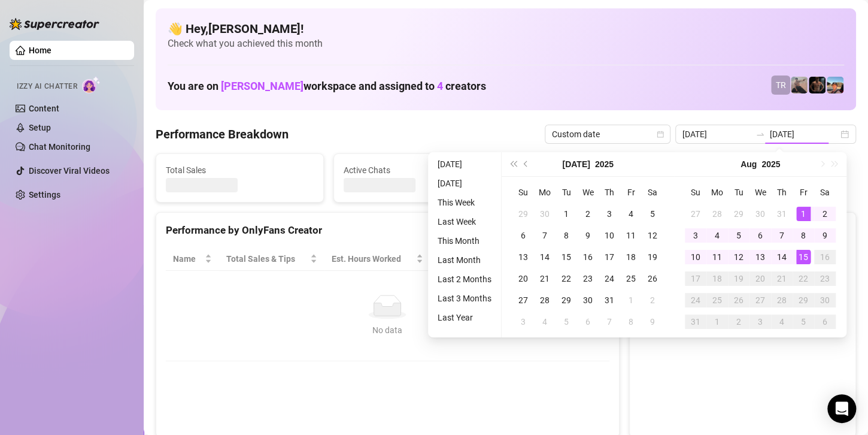 This screenshot has height=435, width=868. What do you see at coordinates (44, 195) in the screenshot?
I see `a: Settings` at bounding box center [44, 195].